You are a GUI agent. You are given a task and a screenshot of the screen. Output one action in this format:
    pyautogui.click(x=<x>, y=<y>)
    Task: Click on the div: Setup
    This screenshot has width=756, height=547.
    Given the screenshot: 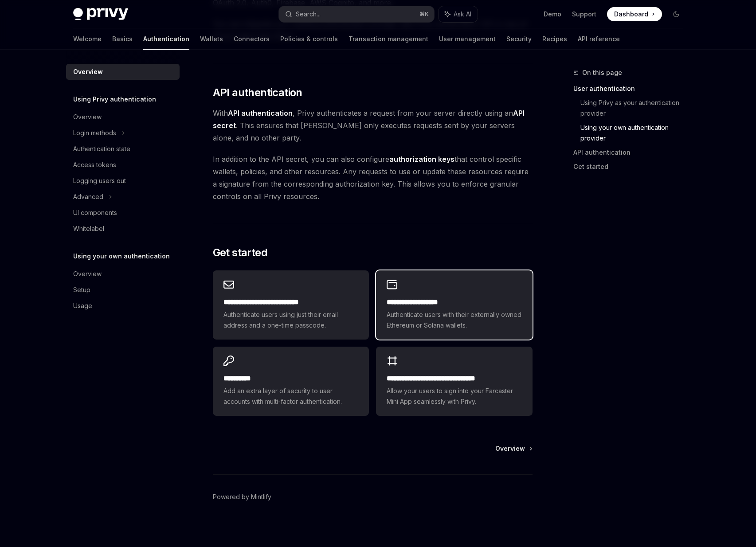 What is the action you would take?
    pyautogui.click(x=82, y=290)
    